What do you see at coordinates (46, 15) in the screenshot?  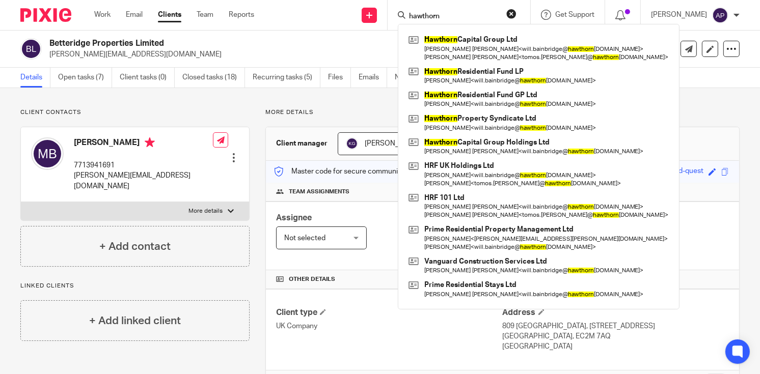 I see `img: Pixie` at bounding box center [46, 15].